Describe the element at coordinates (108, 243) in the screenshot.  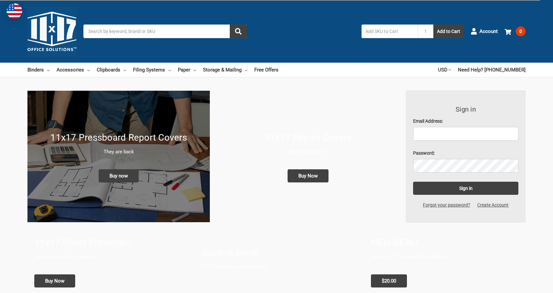
I see `h1: 11x17 Sheet Protectors` at that location.